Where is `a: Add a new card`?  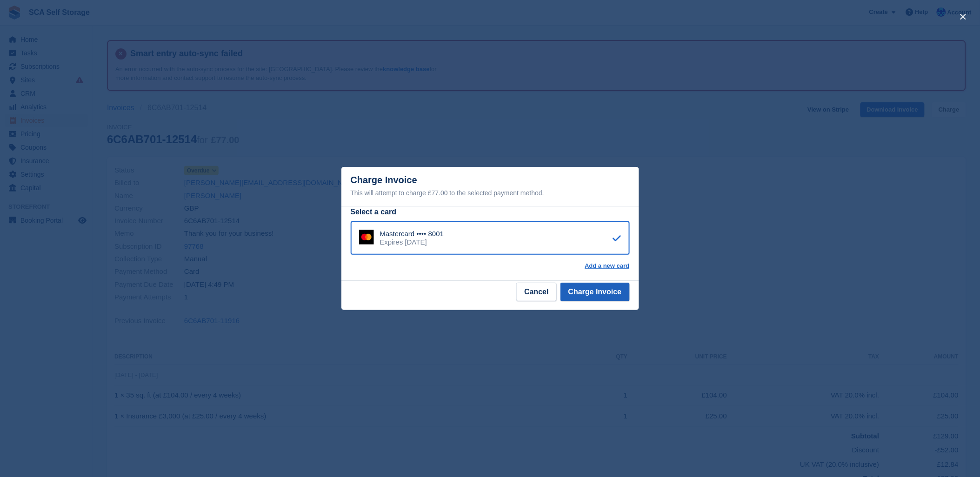 a: Add a new card is located at coordinates (607, 266).